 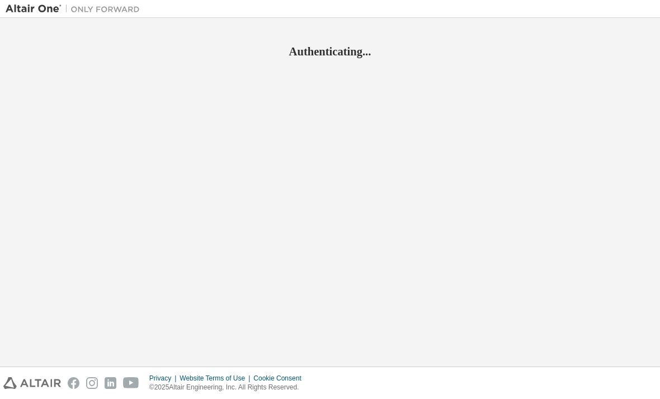 I want to click on img: facebook.svg, so click(x=73, y=382).